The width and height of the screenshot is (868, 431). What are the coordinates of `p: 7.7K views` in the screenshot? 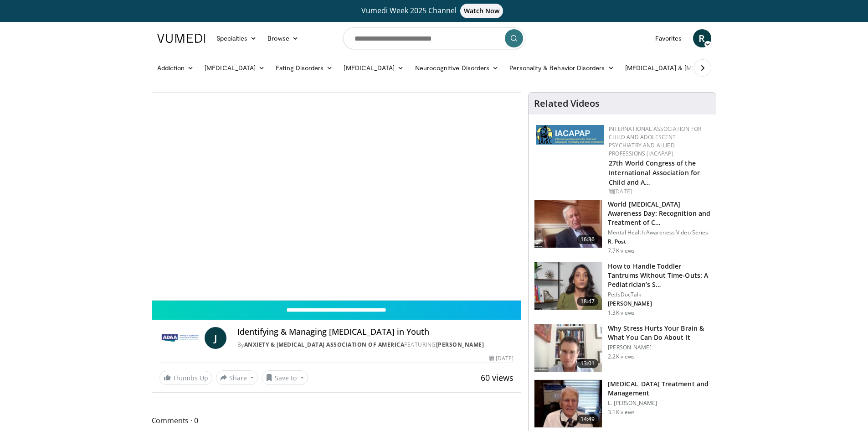 It's located at (621, 251).